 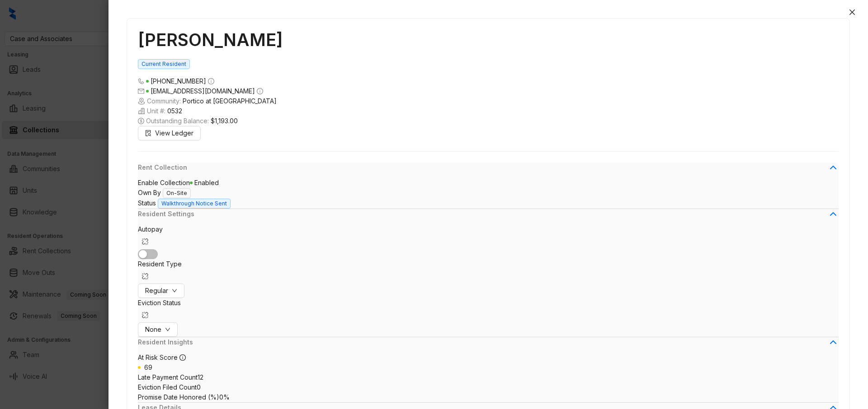 I want to click on span: Current Resident, so click(x=164, y=64).